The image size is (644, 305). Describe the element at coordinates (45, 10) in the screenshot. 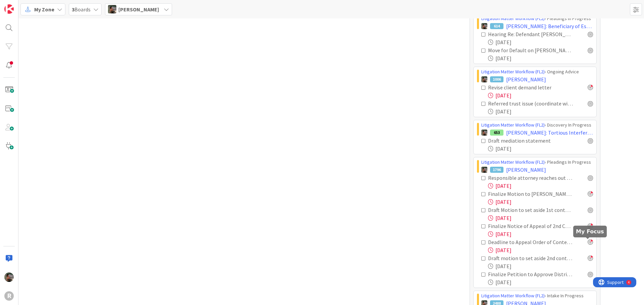

I see `span: My Zone` at that location.